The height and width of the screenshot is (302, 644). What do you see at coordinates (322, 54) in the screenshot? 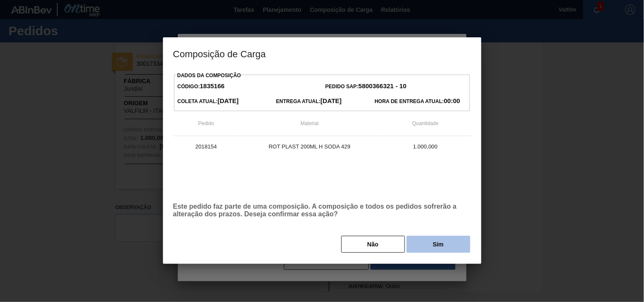
I see `h3: Composição de Carga` at bounding box center [322, 54].